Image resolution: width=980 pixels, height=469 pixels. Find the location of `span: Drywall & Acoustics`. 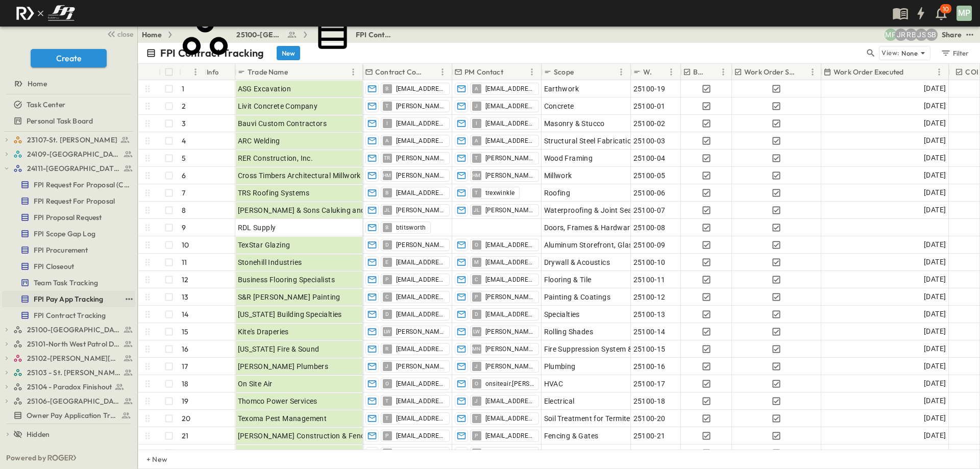

span: Drywall & Acoustics is located at coordinates (577, 262).